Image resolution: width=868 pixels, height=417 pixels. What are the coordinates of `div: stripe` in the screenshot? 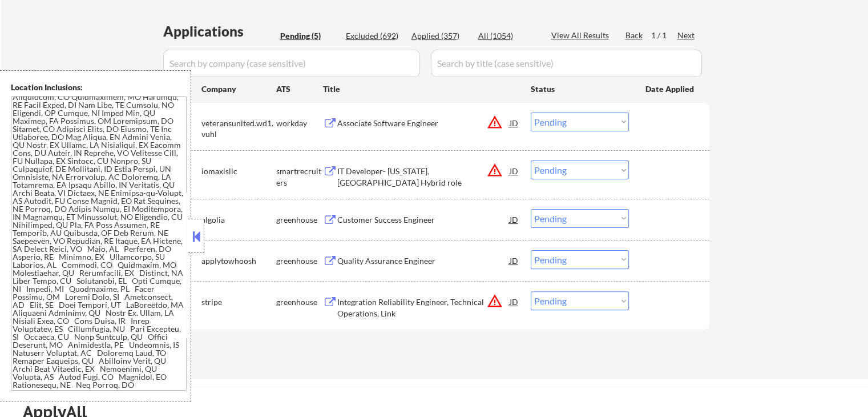 It's located at (239, 302).